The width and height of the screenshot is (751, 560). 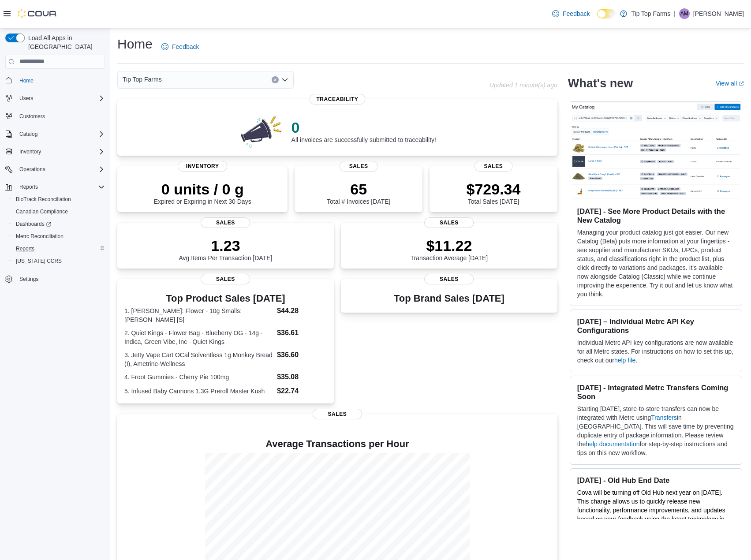 What do you see at coordinates (684, 13) in the screenshot?
I see `span: AM` at bounding box center [684, 13].